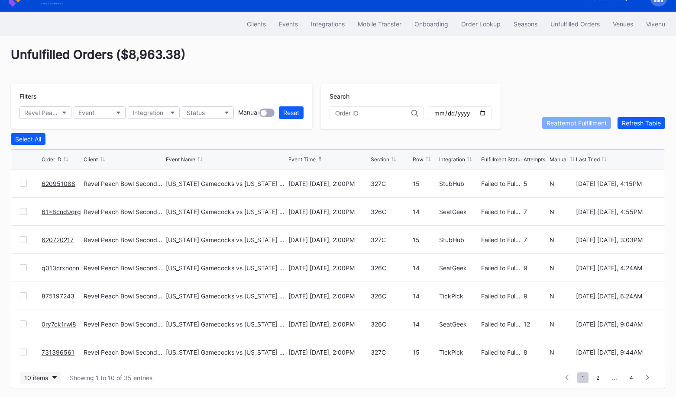 Image resolution: width=676 pixels, height=397 pixels. What do you see at coordinates (655, 24) in the screenshot?
I see `div: Vivenu` at bounding box center [655, 24].